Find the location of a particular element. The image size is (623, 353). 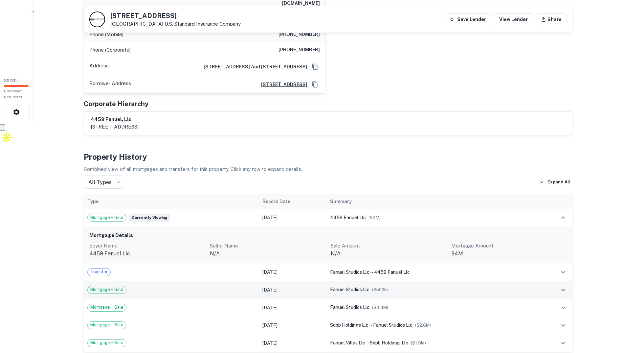

div: All Types is located at coordinates (103, 182).